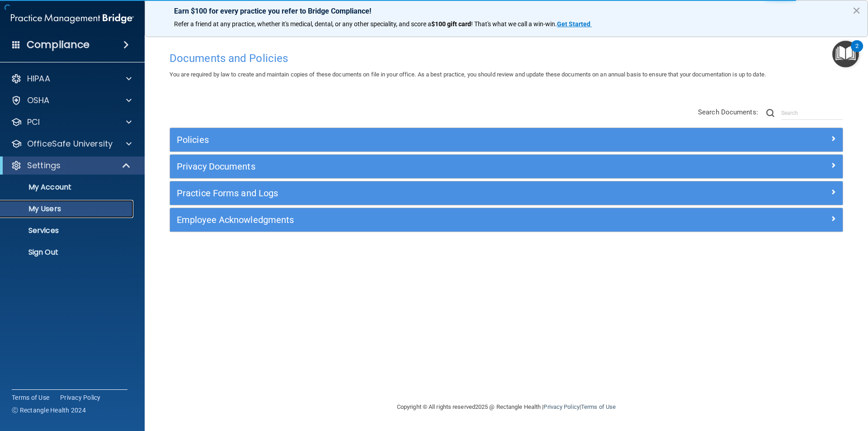  Describe the element at coordinates (70, 144) in the screenshot. I see `p: OfficeSafe University` at that location.